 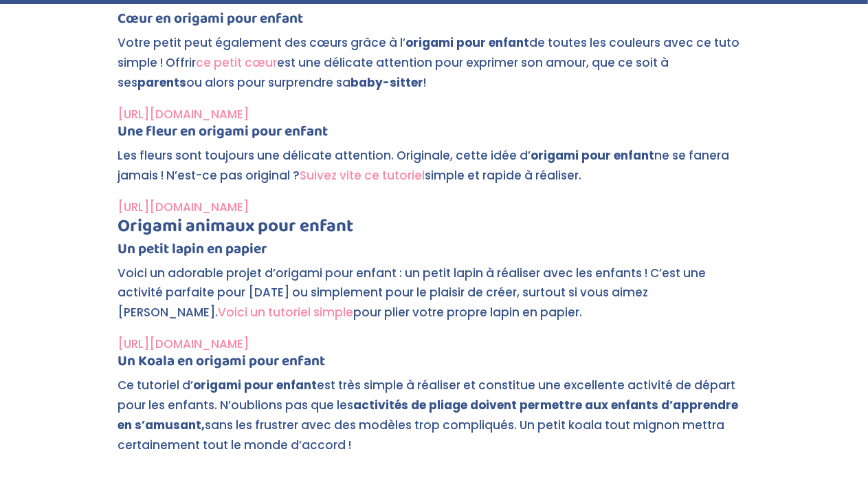 What do you see at coordinates (434, 252) in the screenshot?
I see `h4: Un petit lapin en papier` at bounding box center [434, 252].